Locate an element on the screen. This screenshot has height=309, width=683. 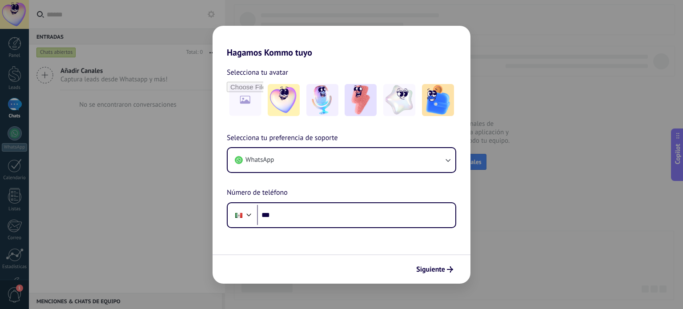
span: Siguiente is located at coordinates (430, 269).